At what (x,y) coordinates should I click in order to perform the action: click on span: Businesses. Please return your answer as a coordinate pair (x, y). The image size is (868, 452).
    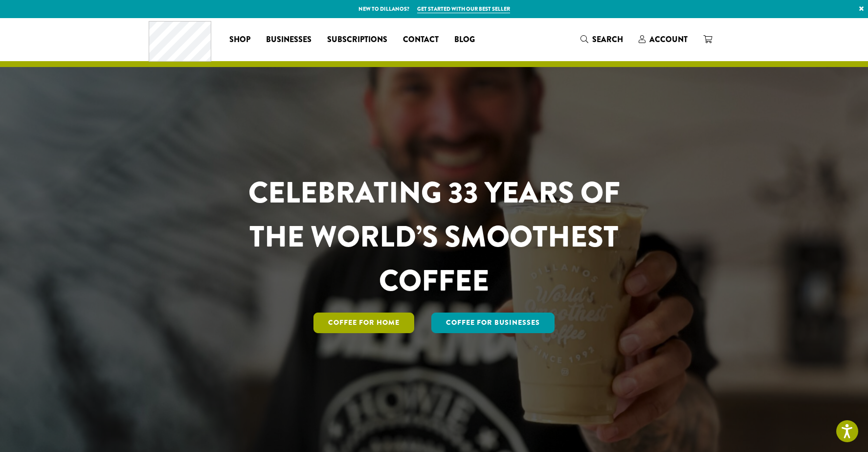
    Looking at the image, I should click on (289, 39).